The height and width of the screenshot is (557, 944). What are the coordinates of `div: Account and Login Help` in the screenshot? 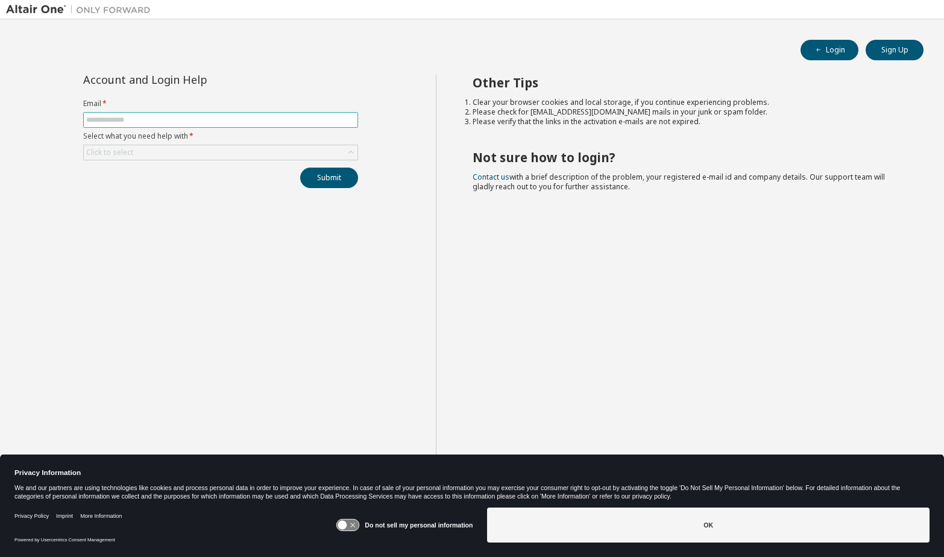 It's located at (193, 80).